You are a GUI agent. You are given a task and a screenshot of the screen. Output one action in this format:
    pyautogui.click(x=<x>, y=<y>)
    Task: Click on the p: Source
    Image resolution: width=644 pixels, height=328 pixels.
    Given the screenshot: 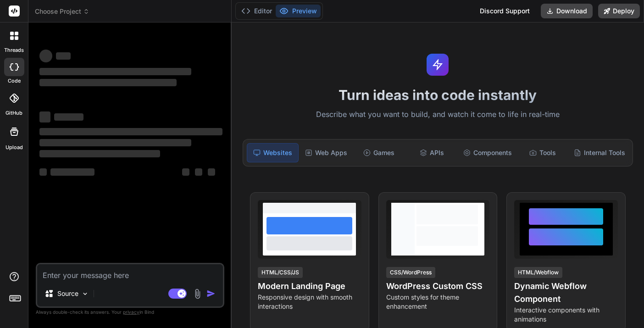 What is the action you would take?
    pyautogui.click(x=68, y=294)
    